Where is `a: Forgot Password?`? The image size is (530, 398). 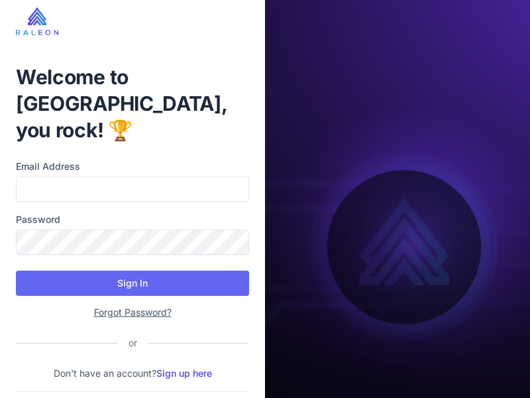 a: Forgot Password? is located at coordinates (133, 312).